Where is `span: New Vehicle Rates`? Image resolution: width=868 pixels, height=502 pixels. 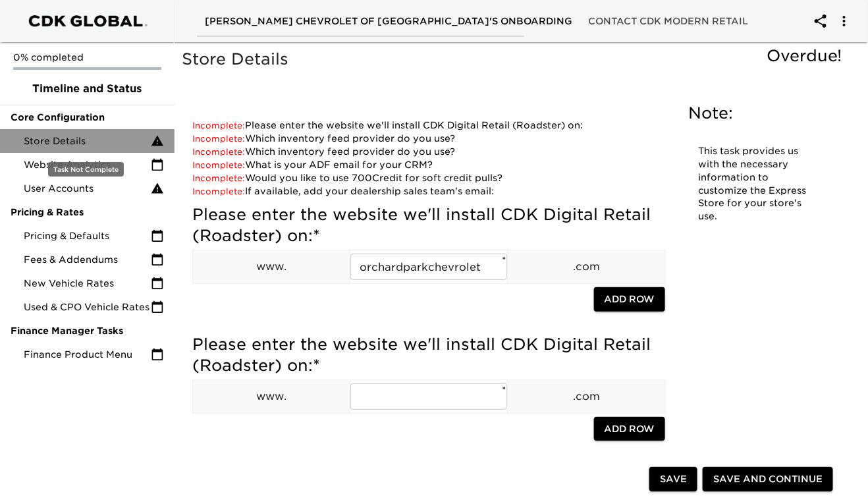 span: New Vehicle Rates is located at coordinates (87, 283).